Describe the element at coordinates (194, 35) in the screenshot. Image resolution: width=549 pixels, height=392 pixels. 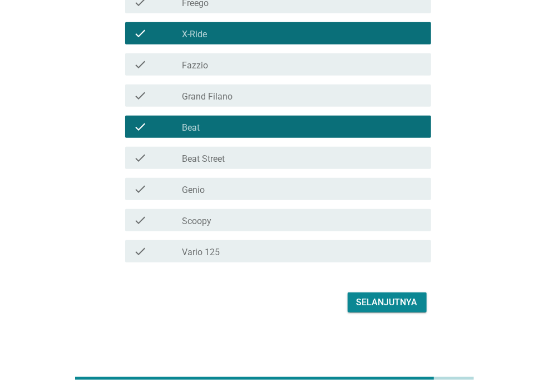
I see `label: X-Ride` at that location.